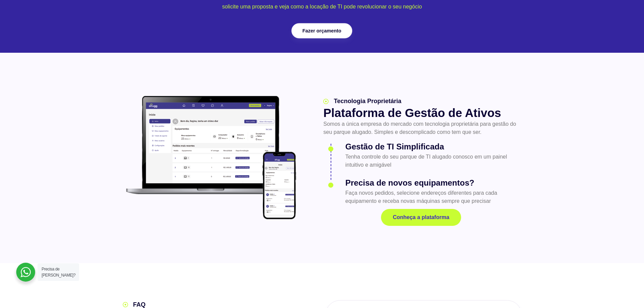 Image resolution: width=644 pixels, height=308 pixels. I want to click on h3: Gestão de TI Simplificada, so click(432, 146).